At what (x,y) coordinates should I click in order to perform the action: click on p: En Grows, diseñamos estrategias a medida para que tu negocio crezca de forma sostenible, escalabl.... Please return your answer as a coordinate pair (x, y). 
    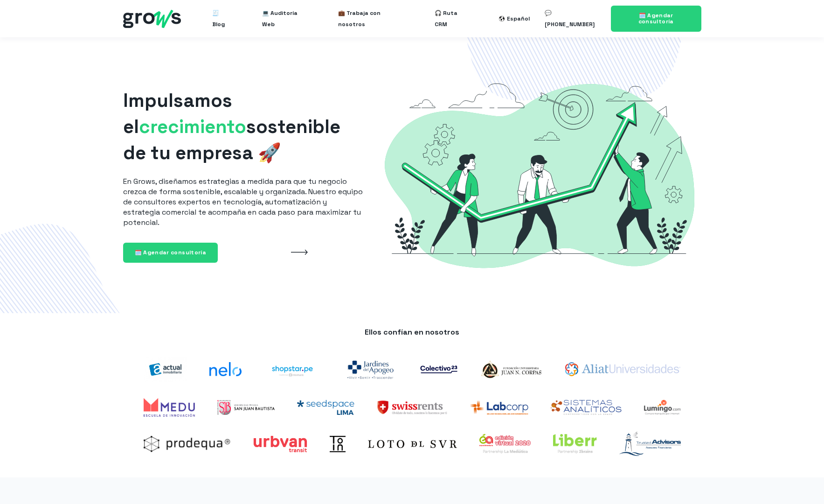
    Looking at the image, I should click on (243, 202).